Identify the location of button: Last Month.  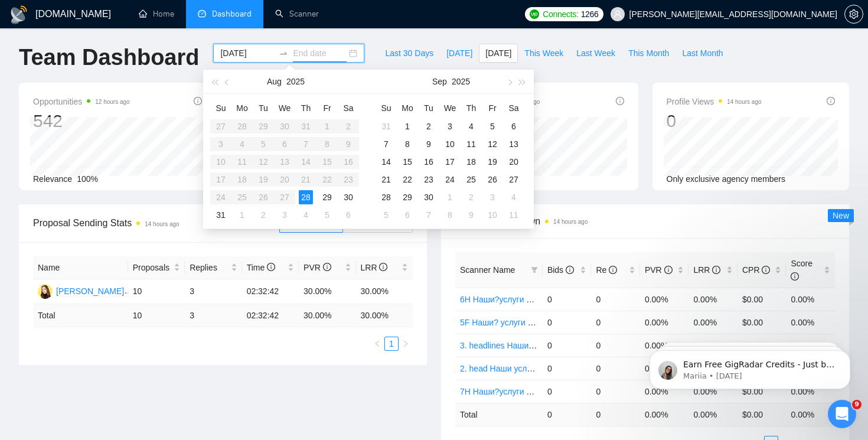
(702, 53).